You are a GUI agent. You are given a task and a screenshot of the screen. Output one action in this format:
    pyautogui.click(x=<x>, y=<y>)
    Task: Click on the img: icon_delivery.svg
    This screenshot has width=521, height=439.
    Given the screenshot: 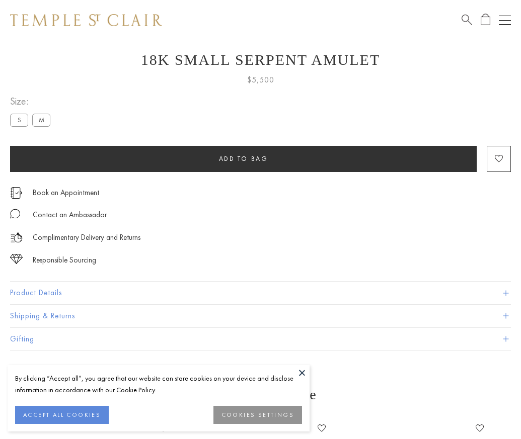 What is the action you would take?
    pyautogui.click(x=16, y=238)
    